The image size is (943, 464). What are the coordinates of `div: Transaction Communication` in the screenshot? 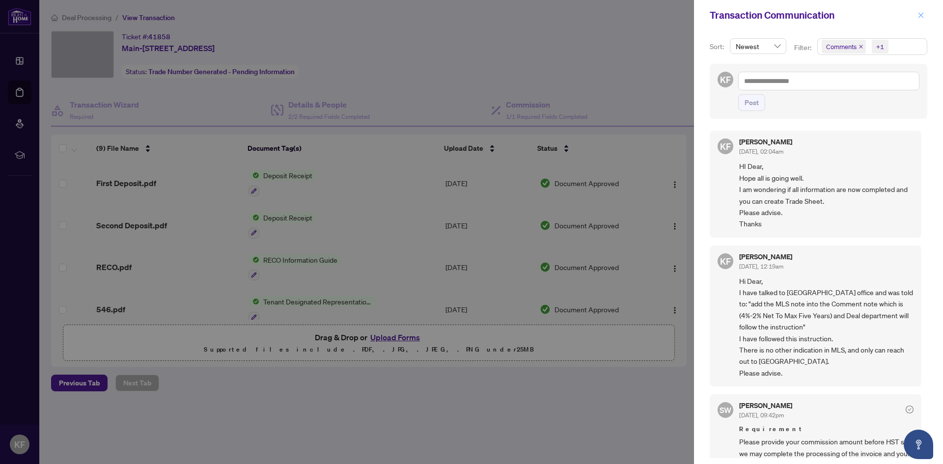 It's located at (811, 15).